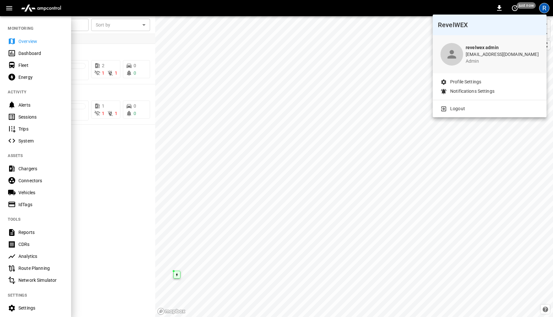 This screenshot has width=553, height=317. Describe the element at coordinates (452, 54) in the screenshot. I see `div: profile-icon` at that location.